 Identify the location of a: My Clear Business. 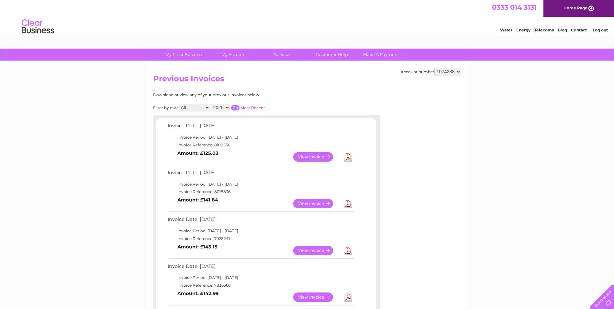
(184, 54).